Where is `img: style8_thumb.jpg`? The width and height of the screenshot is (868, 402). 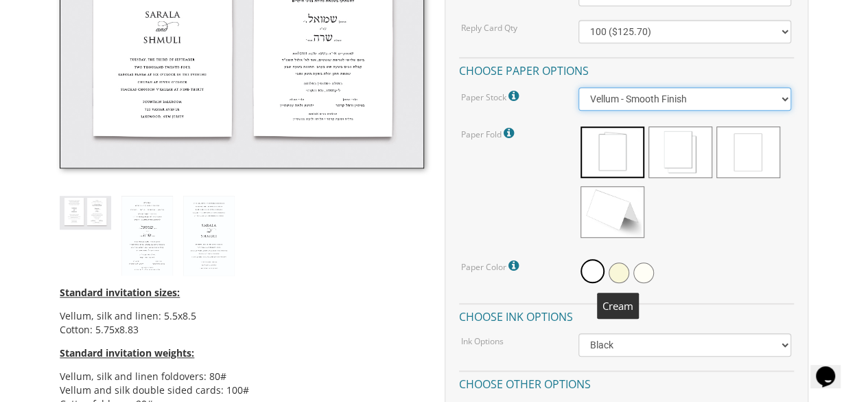
img: style8_thumb.jpg is located at coordinates (85, 212).